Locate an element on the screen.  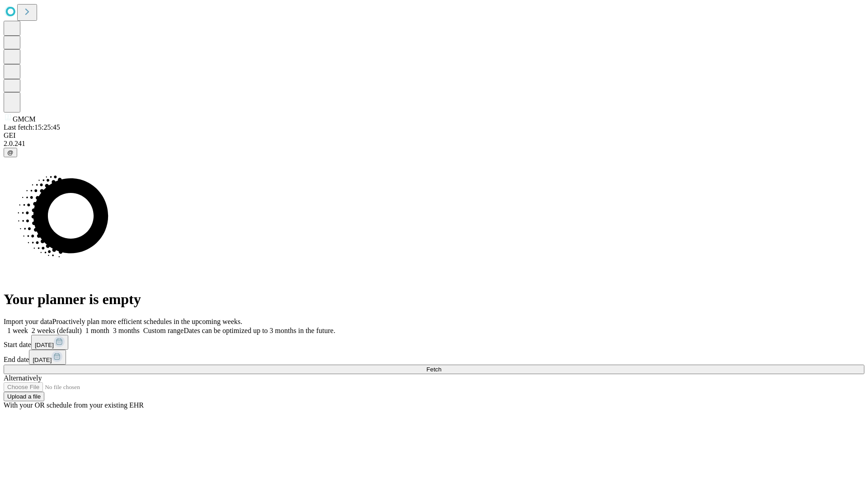
div: End date is located at coordinates (434, 357).